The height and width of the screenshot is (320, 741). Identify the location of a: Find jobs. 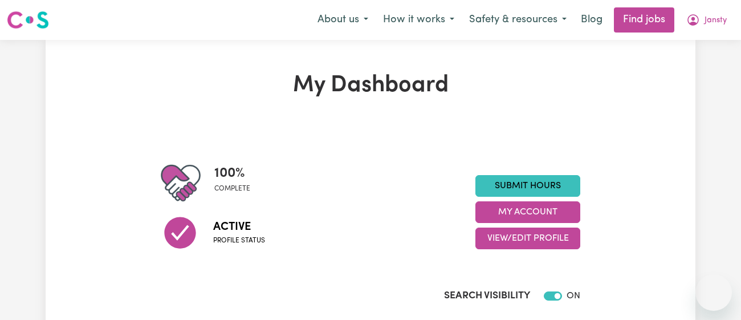
(644, 20).